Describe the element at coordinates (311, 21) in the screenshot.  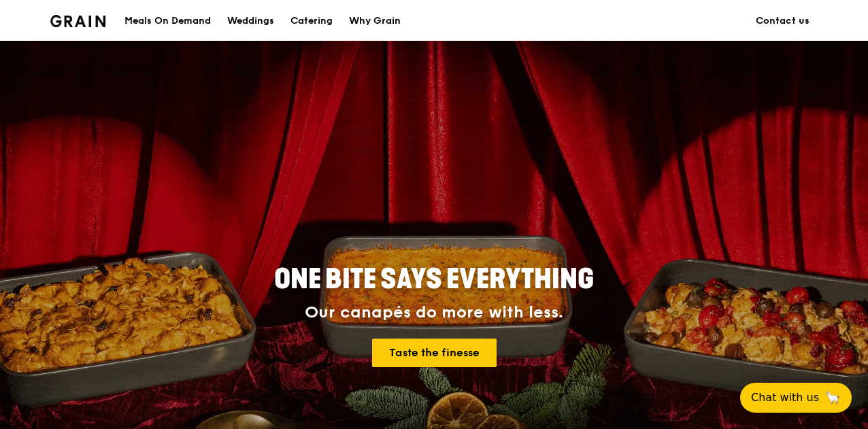
I see `a: Catering` at that location.